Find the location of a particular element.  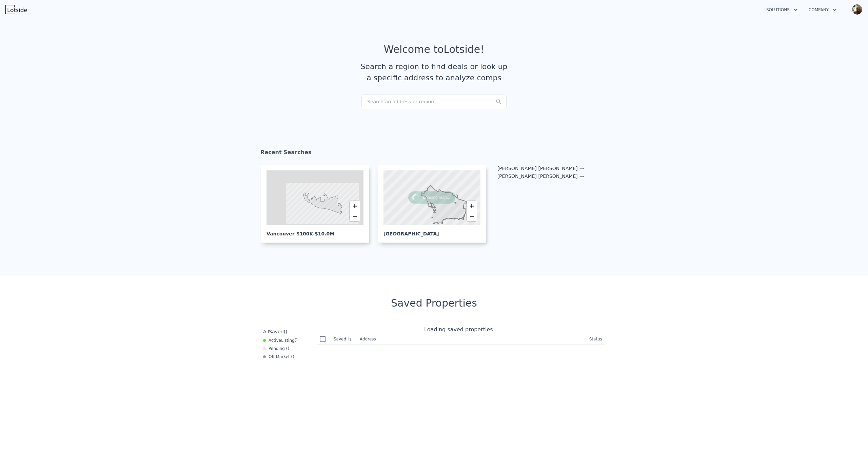

div: Search a region to find deals or look up a specific address to analyze comps is located at coordinates (434, 72).